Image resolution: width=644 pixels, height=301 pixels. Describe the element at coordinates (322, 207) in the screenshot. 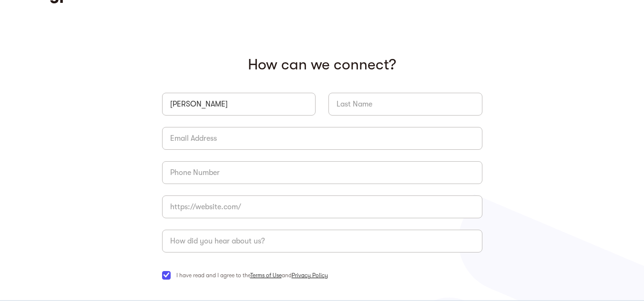

I see `input: https://website.com/` at that location.